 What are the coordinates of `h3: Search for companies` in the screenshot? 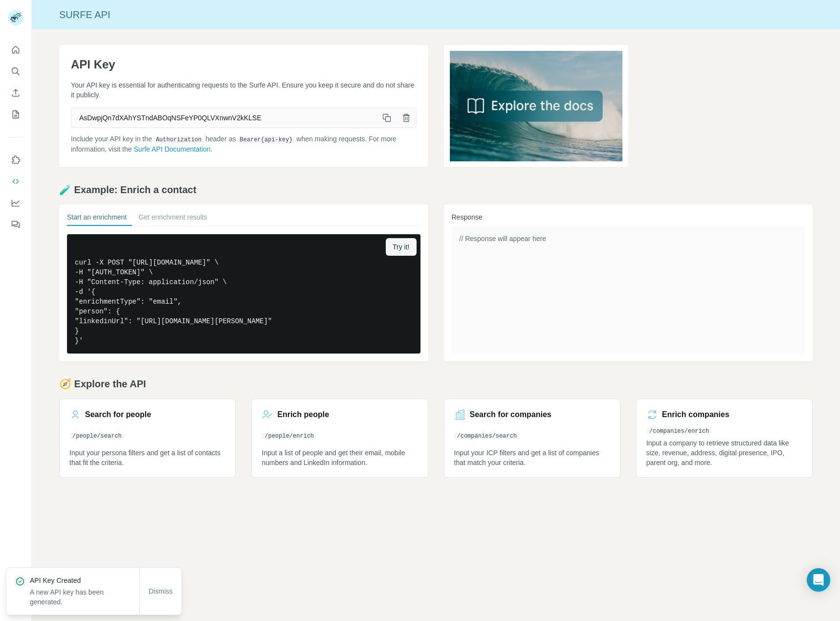 It's located at (510, 415).